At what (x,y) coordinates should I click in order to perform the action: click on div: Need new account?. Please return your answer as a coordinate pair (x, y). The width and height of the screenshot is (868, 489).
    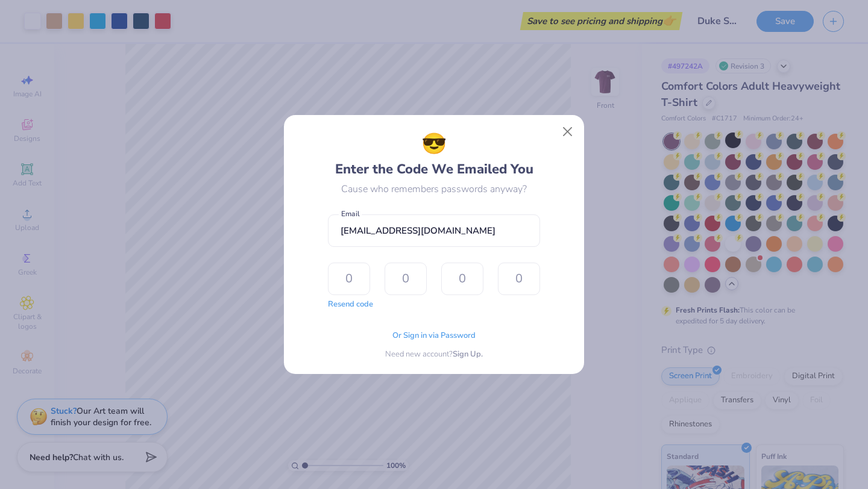
    Looking at the image, I should click on (434, 355).